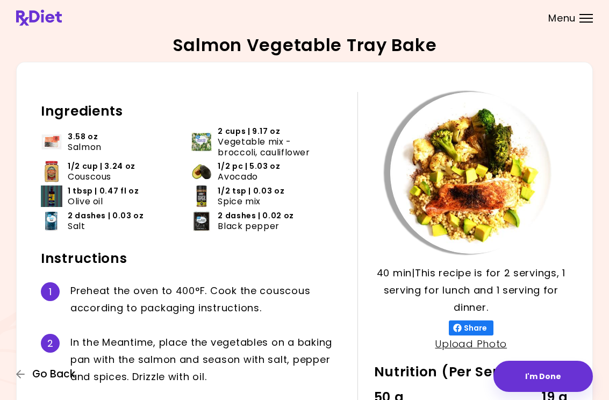 The image size is (609, 400). Describe the element at coordinates (471, 344) in the screenshot. I see `a: Upload Photo` at that location.